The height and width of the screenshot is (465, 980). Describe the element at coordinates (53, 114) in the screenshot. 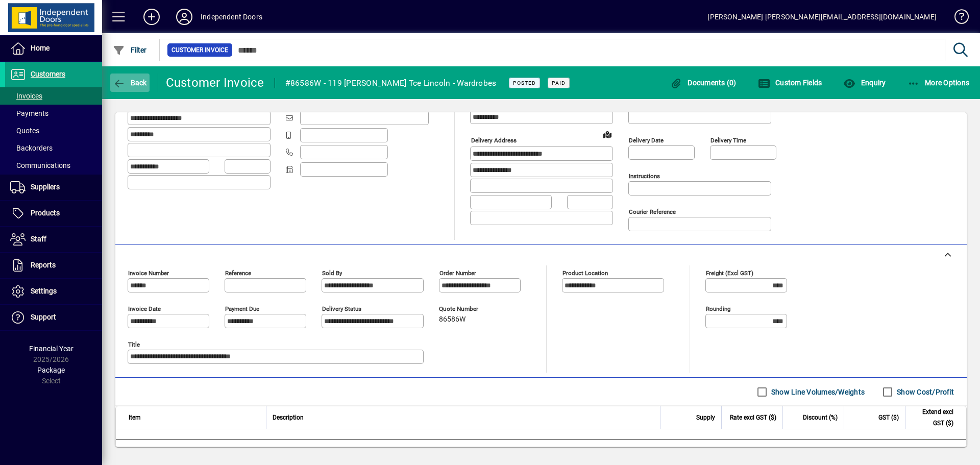

I see `a: Payments` at that location.